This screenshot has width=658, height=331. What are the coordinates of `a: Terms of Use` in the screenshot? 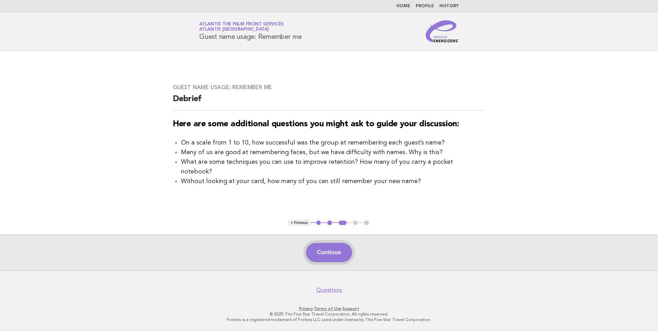 It's located at (328, 309).